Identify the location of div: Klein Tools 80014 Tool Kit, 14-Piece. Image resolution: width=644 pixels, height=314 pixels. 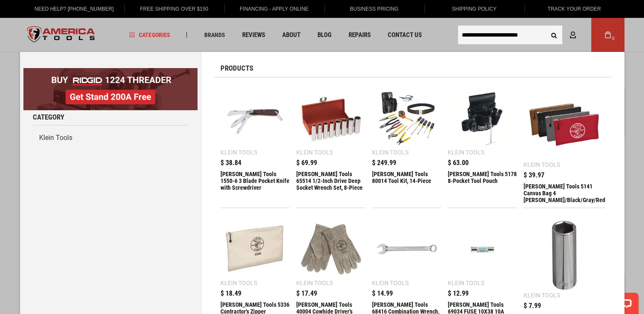
(407, 181).